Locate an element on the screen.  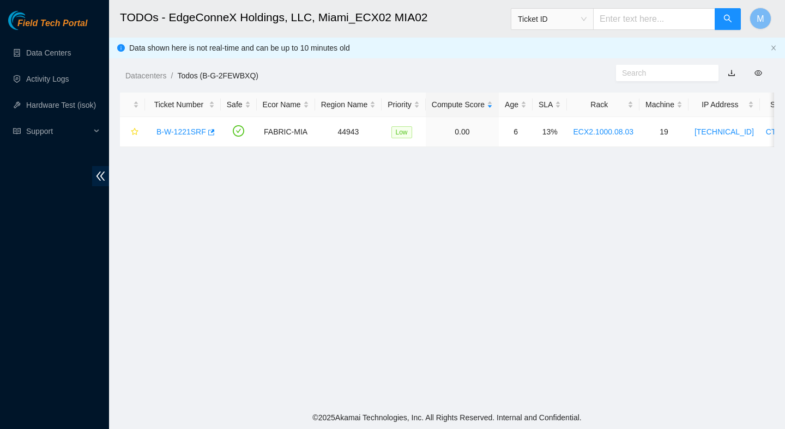
span: double-left is located at coordinates (100, 176).